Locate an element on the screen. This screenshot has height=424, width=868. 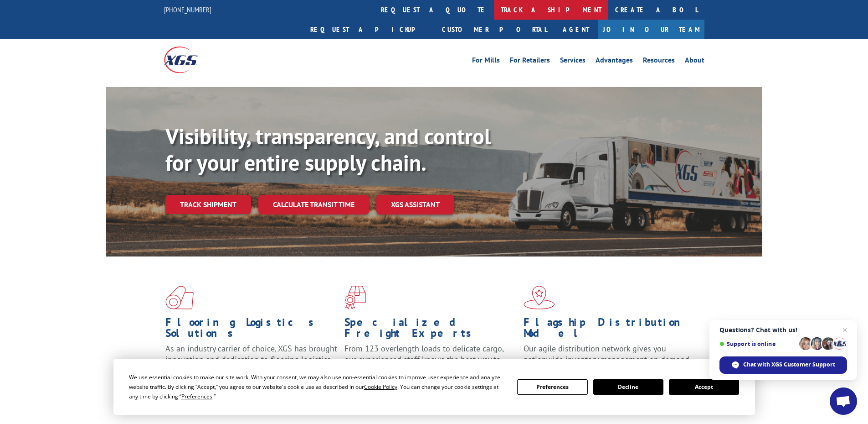
button: Decline is located at coordinates (628, 387).